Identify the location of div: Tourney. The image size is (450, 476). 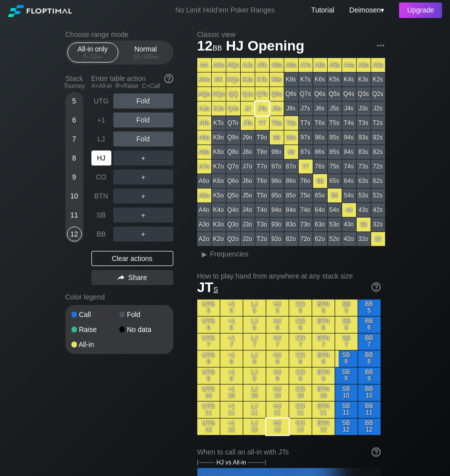
(74, 86).